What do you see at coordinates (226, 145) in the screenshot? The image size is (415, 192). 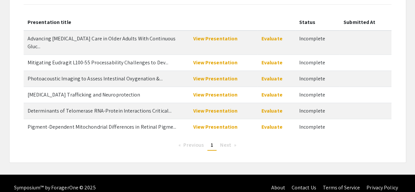 I see `span: Next` at bounding box center [226, 145].